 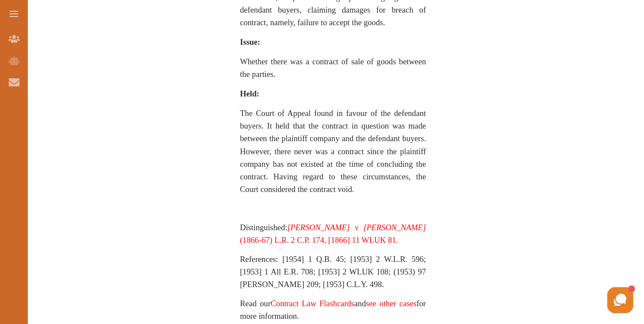 I want to click on span: The Court of Appeal found in favour of the defendant buyers. It held that the contract in questio..., so click(x=333, y=151).